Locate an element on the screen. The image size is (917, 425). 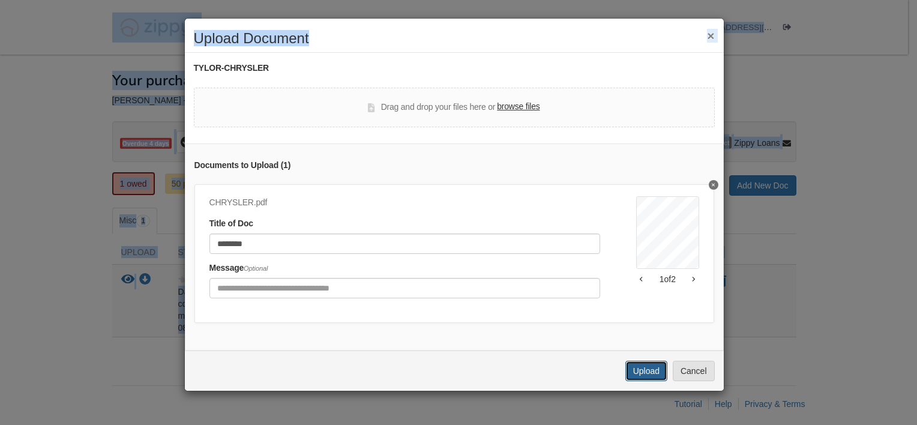
label: Message is located at coordinates (239, 268).